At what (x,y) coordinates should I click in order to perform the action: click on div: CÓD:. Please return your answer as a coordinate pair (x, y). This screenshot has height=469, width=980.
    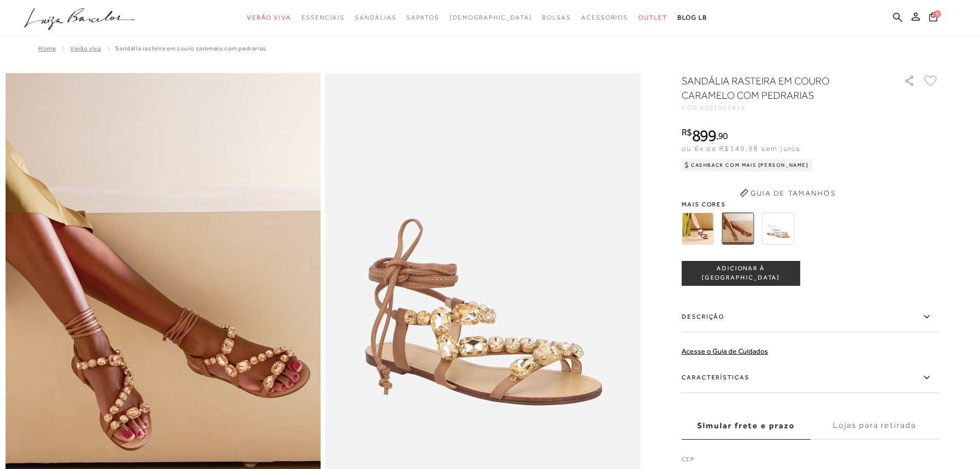
    Looking at the image, I should click on (784, 108).